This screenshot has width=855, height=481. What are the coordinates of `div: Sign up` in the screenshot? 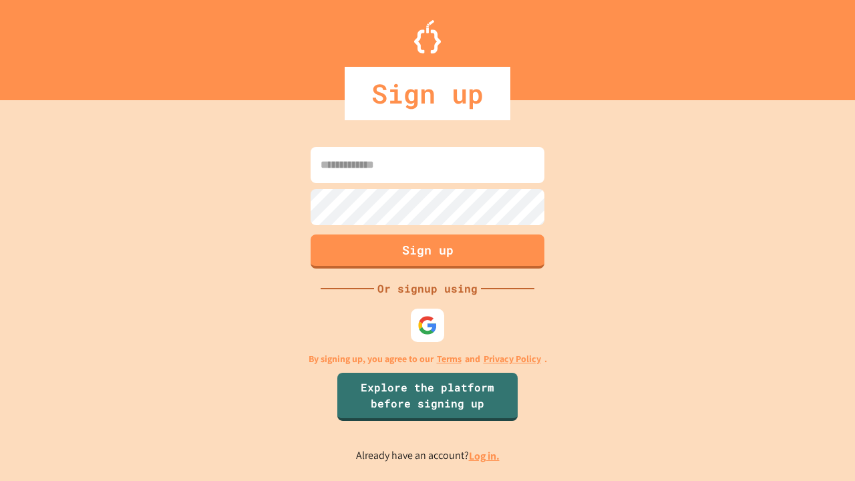 It's located at (427, 93).